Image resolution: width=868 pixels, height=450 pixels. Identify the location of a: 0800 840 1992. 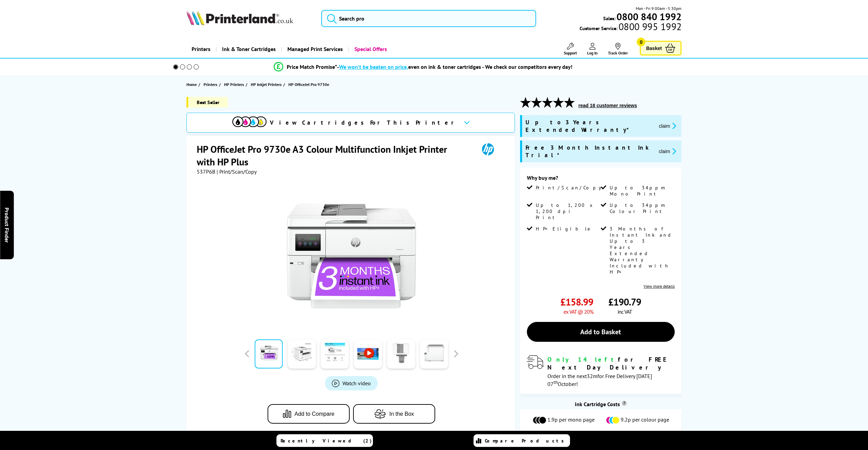
(648, 16).